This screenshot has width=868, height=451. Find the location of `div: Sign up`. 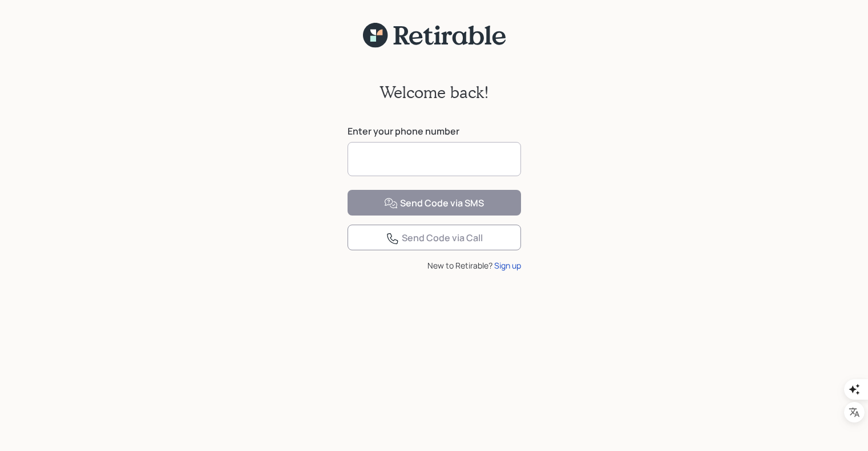

div: Sign up is located at coordinates (507, 266).